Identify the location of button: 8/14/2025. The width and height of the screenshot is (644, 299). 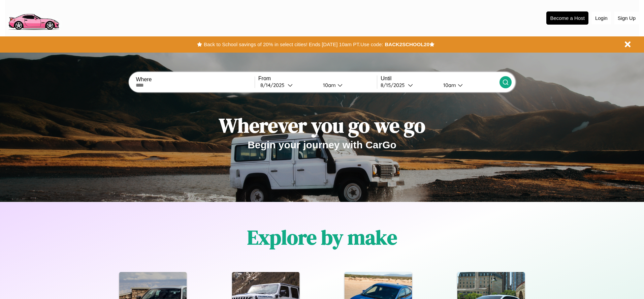
(288, 85).